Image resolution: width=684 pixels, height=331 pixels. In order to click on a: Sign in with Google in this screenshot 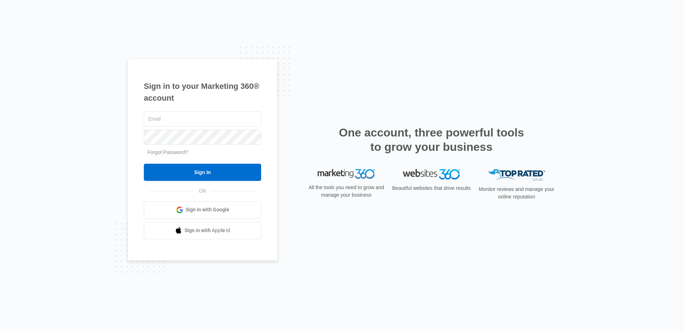, I will do `click(203, 210)`.